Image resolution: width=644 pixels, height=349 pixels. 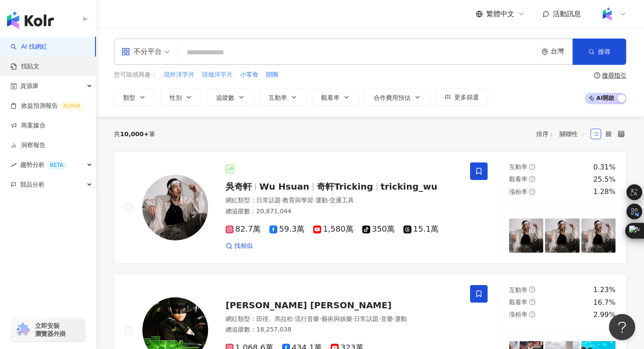 I want to click on button: 性別, so click(x=181, y=97).